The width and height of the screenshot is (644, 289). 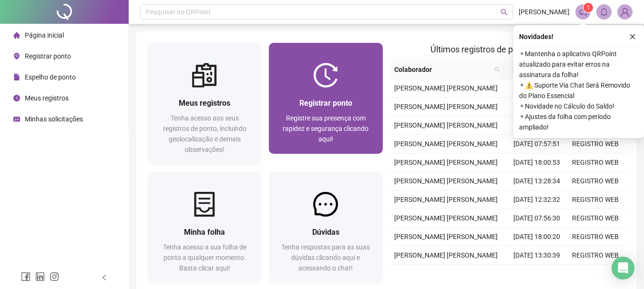 I want to click on span: Tenha acesso aos seus registros de ponto, incluindo geolocalização e demais observações!, so click(x=204, y=133).